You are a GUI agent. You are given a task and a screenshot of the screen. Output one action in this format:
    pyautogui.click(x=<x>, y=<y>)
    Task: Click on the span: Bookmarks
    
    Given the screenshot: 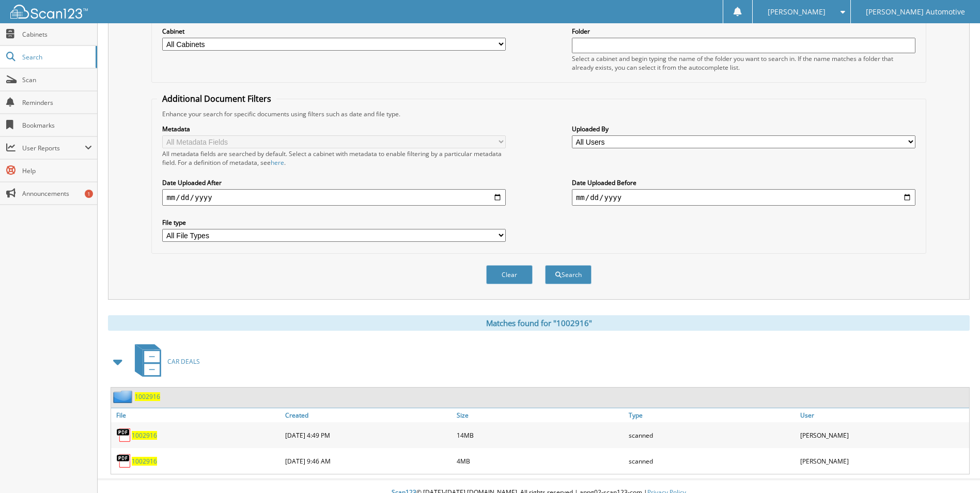 What is the action you would take?
    pyautogui.click(x=57, y=125)
    